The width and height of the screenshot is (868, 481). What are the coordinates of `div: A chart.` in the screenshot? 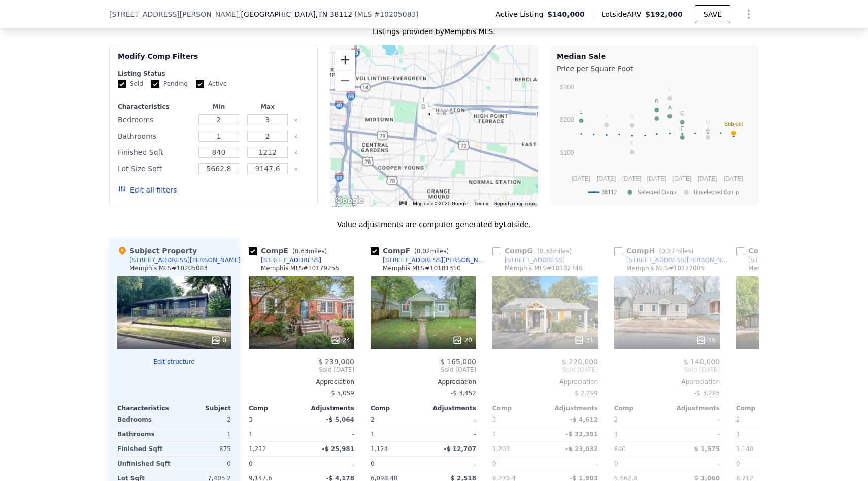 It's located at (654, 139).